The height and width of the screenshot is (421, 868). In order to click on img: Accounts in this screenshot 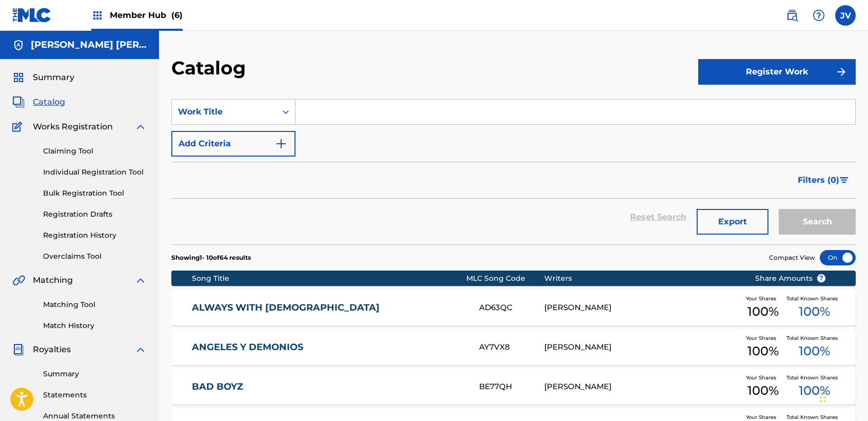, I will do `click(18, 45)`.